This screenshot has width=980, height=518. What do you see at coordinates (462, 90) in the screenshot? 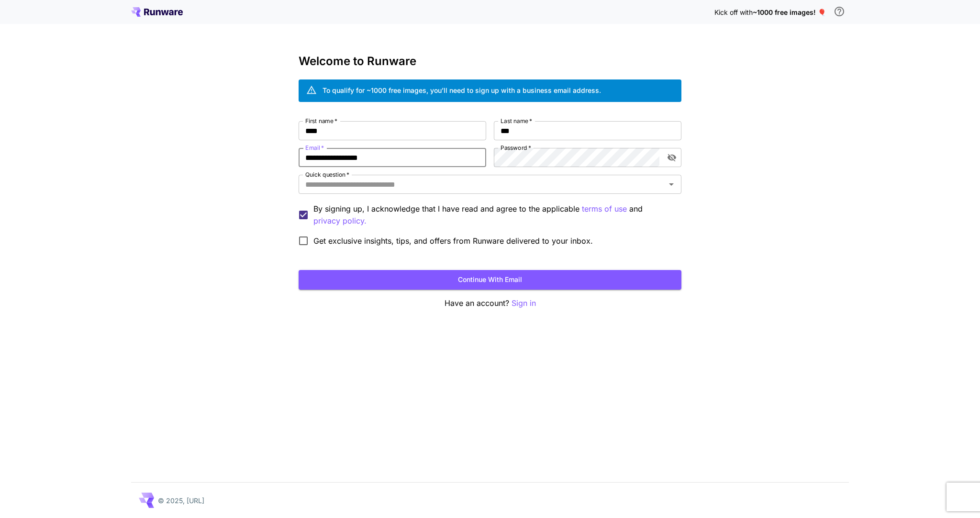
I see `div: To qualify for ~1000 free images, you’ll need to sign up with a business email address.` at bounding box center [462, 90].